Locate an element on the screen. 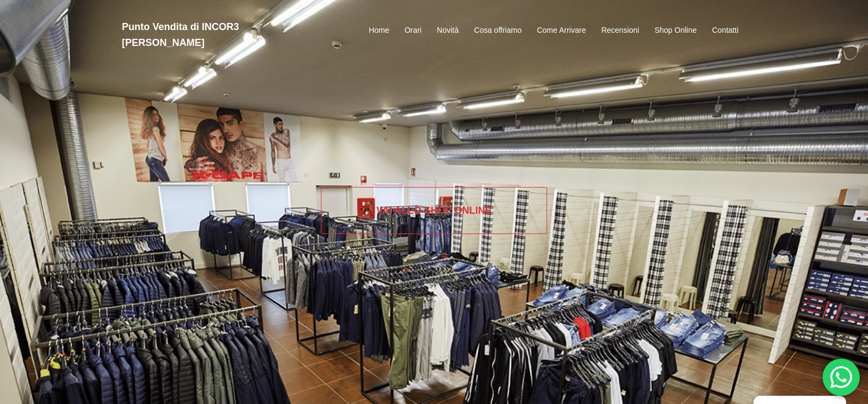 The image size is (868, 404). a: Vai allo SHOP ONLINE is located at coordinates (434, 211).